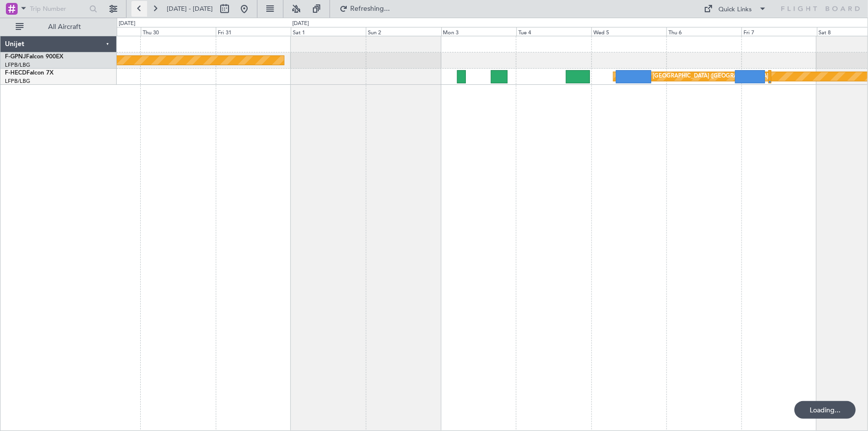  Describe the element at coordinates (16, 73) in the screenshot. I see `span: F-HECD` at that location.